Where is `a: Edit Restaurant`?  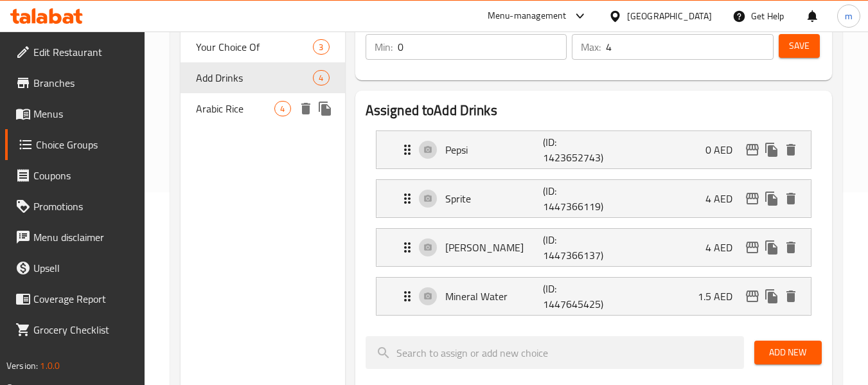
a: Edit Restaurant is located at coordinates (75, 52).